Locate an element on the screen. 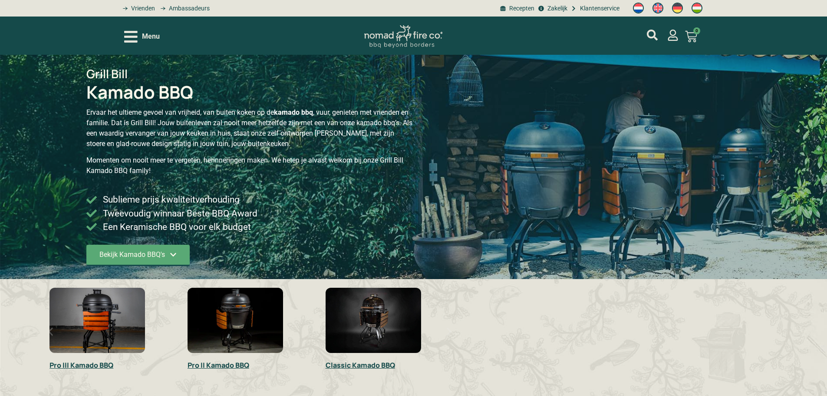  img: Duits is located at coordinates (677, 8).